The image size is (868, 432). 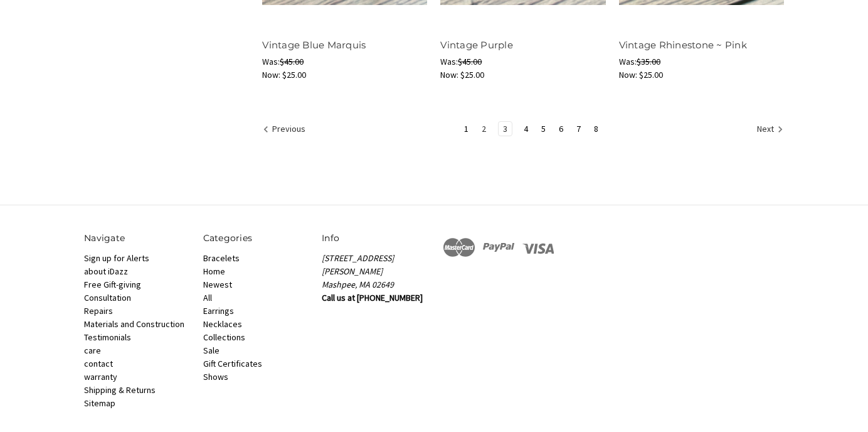 I want to click on a: Page 6 of 8, so click(x=561, y=128).